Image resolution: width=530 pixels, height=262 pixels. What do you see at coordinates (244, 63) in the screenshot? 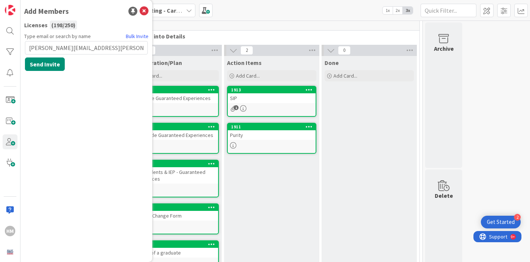
I see `span: Action Items` at bounding box center [244, 63].